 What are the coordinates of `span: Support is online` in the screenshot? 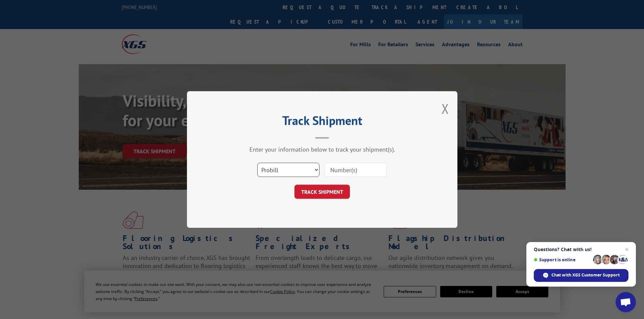 It's located at (562, 260).